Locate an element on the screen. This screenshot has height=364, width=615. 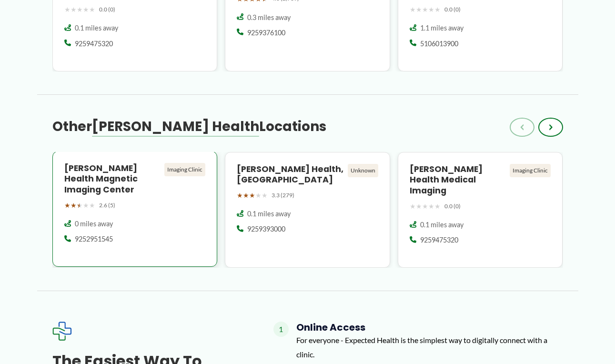
span: 9259393000 is located at coordinates (266, 229).